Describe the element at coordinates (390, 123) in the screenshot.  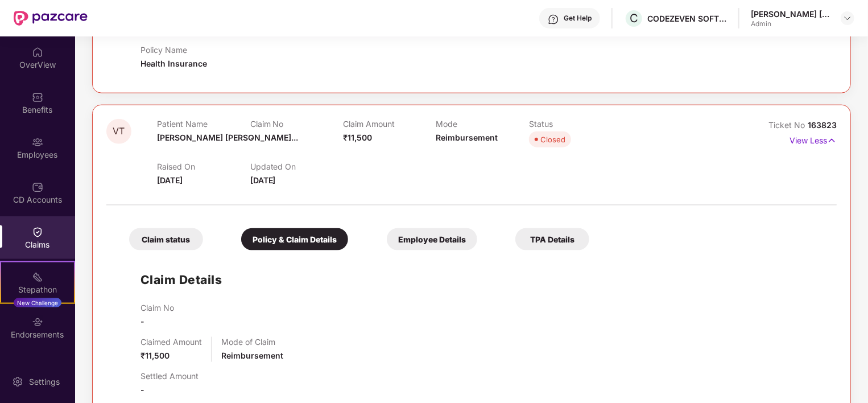
I see `p: Claim Amount` at that location.